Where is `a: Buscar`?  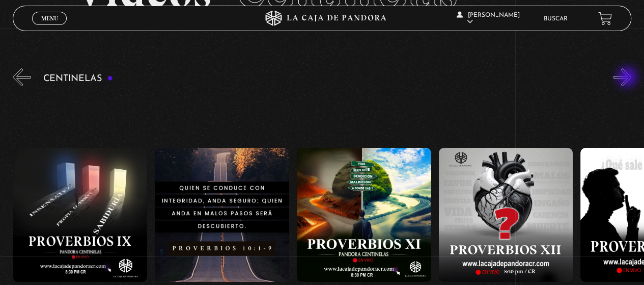
a: Buscar is located at coordinates (555, 19).